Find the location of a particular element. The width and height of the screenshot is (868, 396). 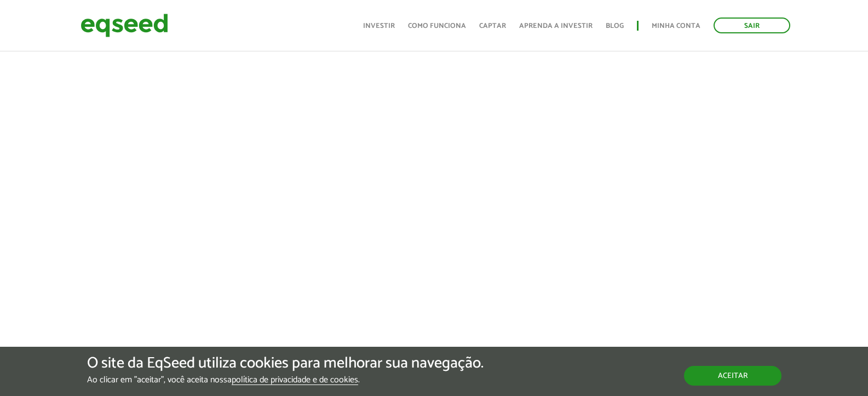

img: EqSeed is located at coordinates (124, 25).